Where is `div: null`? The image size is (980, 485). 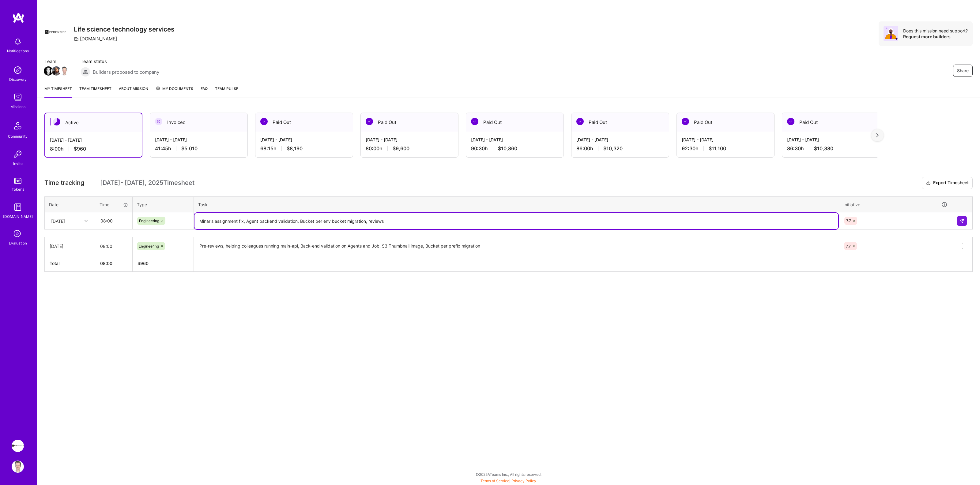
div: null is located at coordinates (962, 221).